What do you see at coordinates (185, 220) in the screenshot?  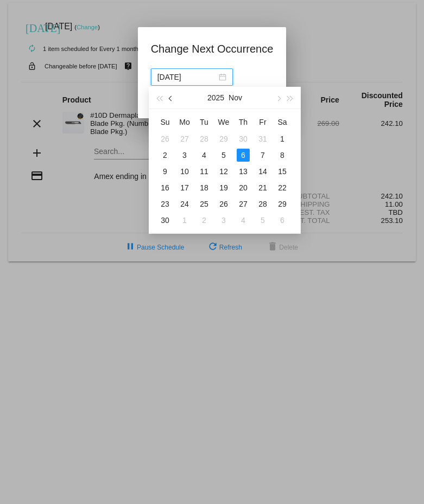 I see `td: 12/1/2025` at bounding box center [185, 220].